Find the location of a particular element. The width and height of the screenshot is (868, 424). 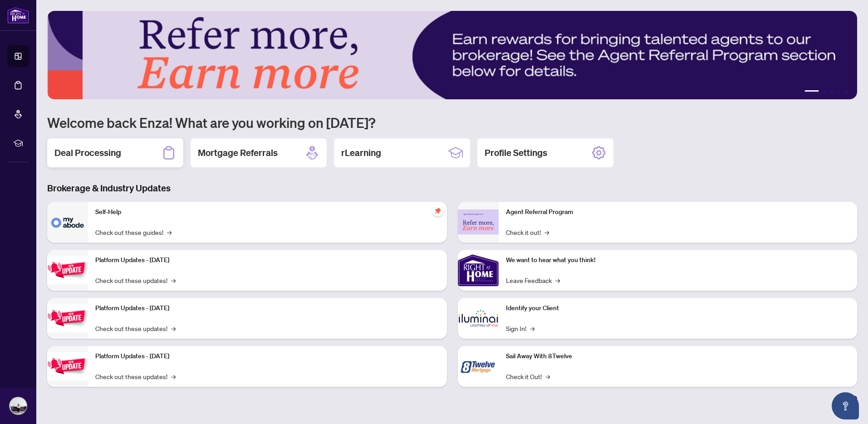

button: 4 is located at coordinates (839, 92).